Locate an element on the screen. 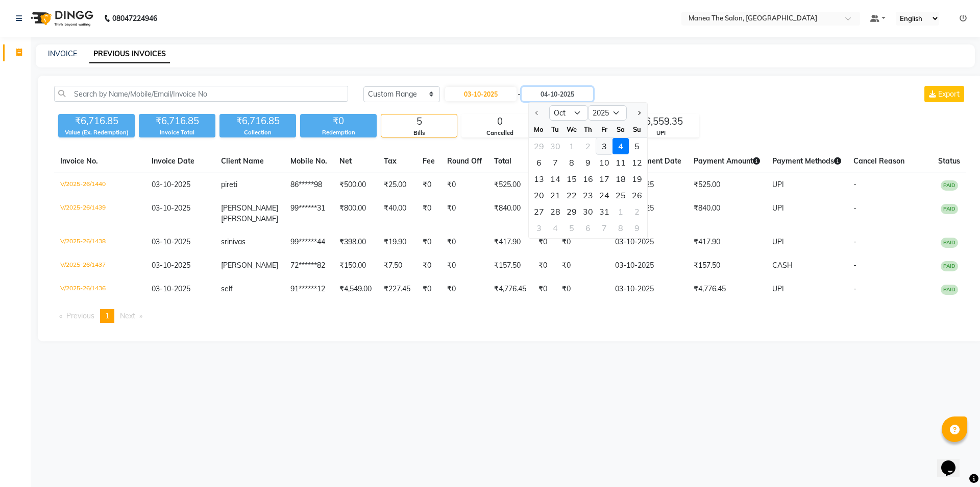 Image resolution: width=980 pixels, height=487 pixels. span: Export is located at coordinates (949, 94).